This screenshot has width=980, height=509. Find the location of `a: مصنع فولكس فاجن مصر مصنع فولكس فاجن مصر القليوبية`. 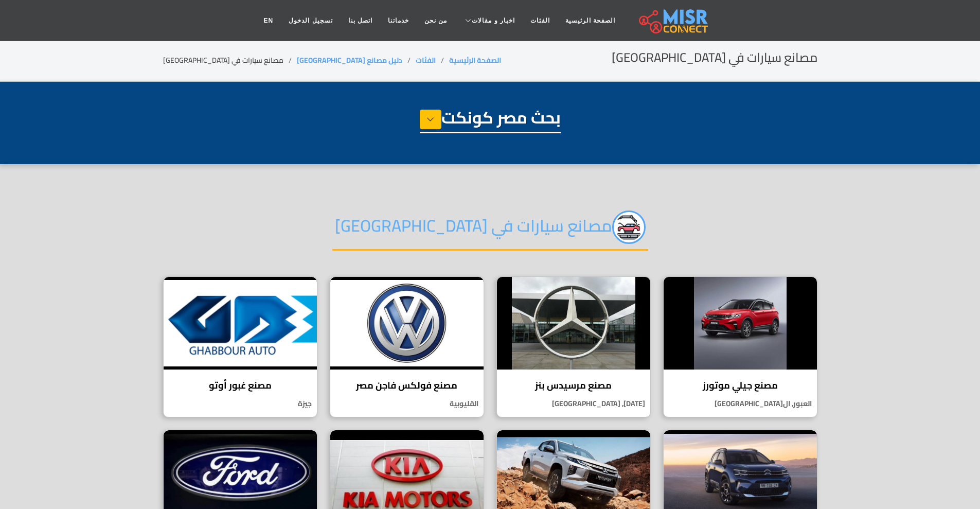

a: مصنع فولكس فاجن مصر مصنع فولكس فاجن مصر القليوبية is located at coordinates (407, 347).